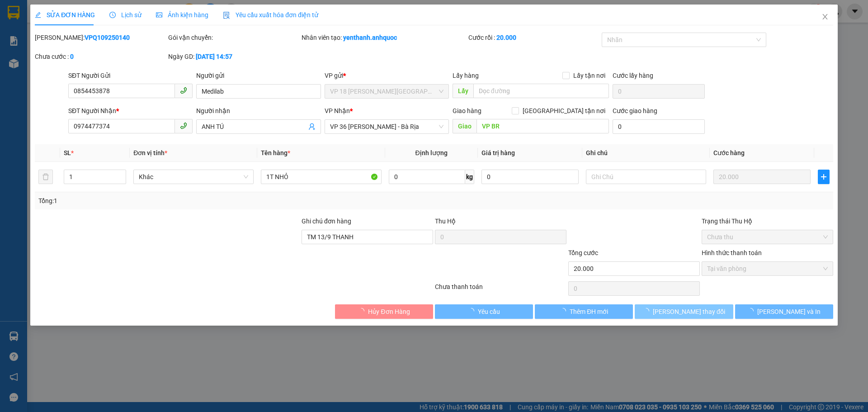 The width and height of the screenshot is (868, 412). What do you see at coordinates (465, 75) in the screenshot?
I see `span: Lấy hàng` at bounding box center [465, 75].